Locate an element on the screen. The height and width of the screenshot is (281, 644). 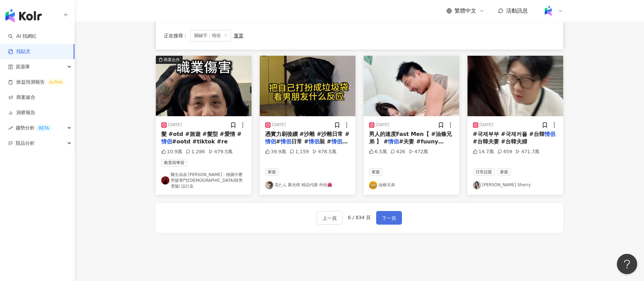
div: post-image商業合作 is located at coordinates (204, 86).